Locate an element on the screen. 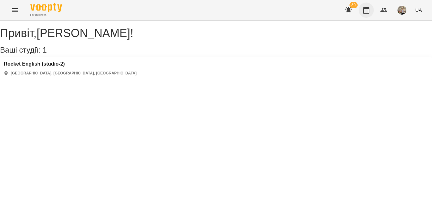 The image size is (432, 198). button: UA is located at coordinates (419, 10).